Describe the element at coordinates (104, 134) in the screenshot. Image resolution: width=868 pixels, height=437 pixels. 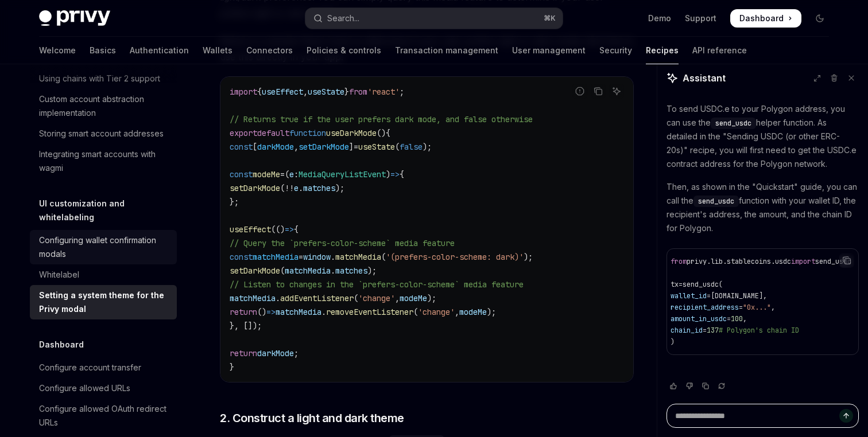
I see `a: Storing smart account addresses` at that location.